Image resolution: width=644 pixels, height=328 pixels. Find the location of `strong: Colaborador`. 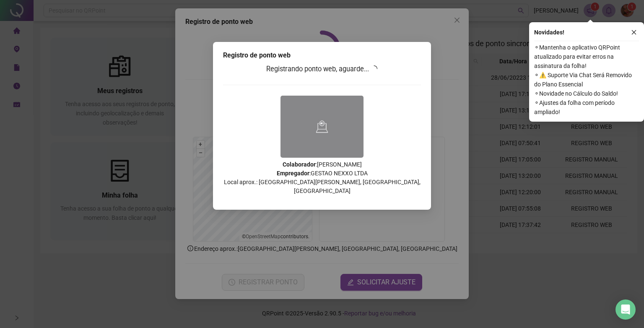

strong: Colaborador is located at coordinates (299, 164).